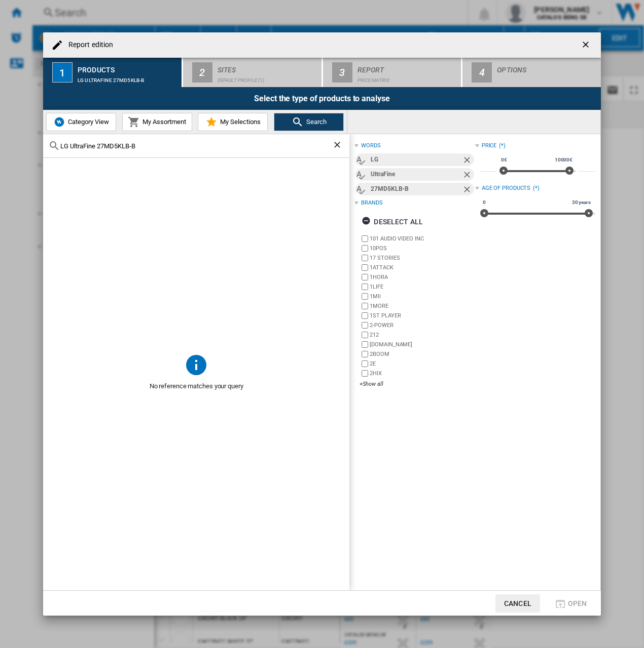 The width and height of the screenshot is (644, 648). What do you see at coordinates (484, 203) in the screenshot?
I see `span: 0` at bounding box center [484, 203].